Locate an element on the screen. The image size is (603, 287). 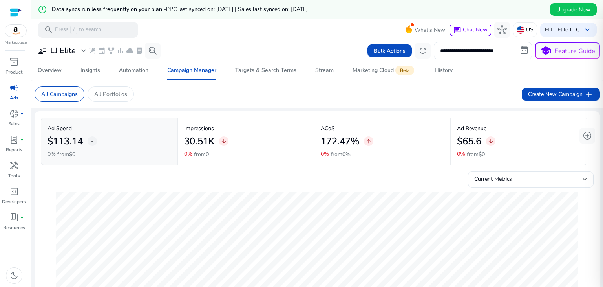
span: refresh is located at coordinates (423, 51).